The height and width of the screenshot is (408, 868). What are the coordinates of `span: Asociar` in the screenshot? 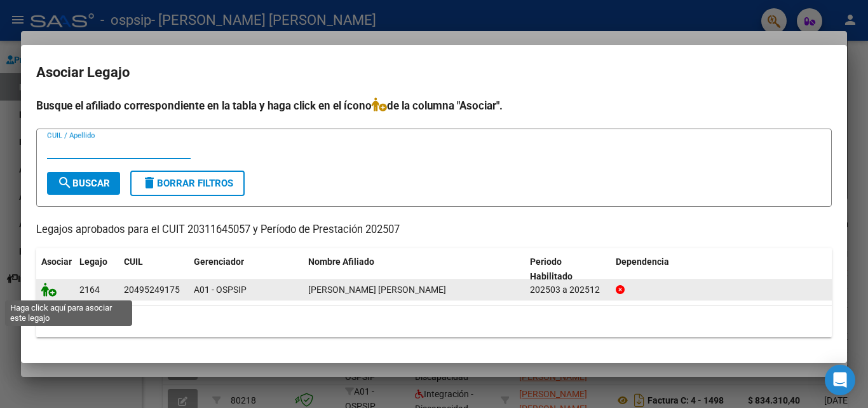 It's located at (57, 261).